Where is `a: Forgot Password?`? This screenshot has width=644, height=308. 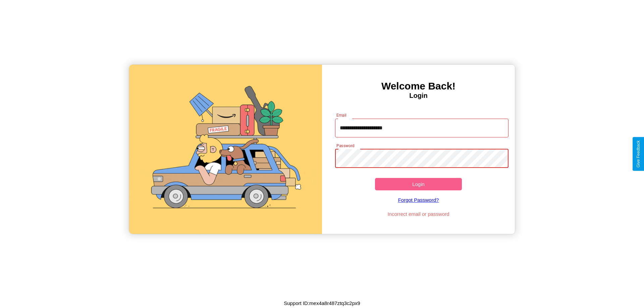
a: Forgot Password? is located at coordinates (418, 200).